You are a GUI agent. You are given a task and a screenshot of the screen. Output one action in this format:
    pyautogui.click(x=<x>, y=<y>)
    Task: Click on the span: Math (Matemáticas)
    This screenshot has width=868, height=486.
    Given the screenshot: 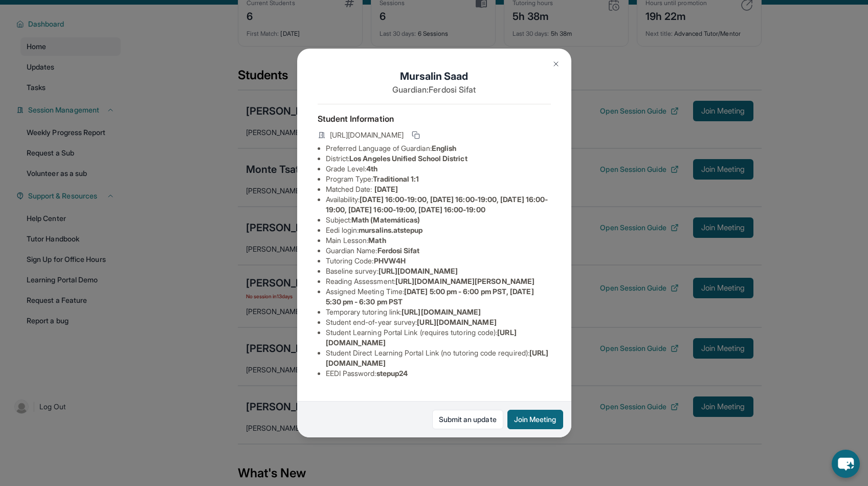 What is the action you would take?
    pyautogui.click(x=386, y=219)
    